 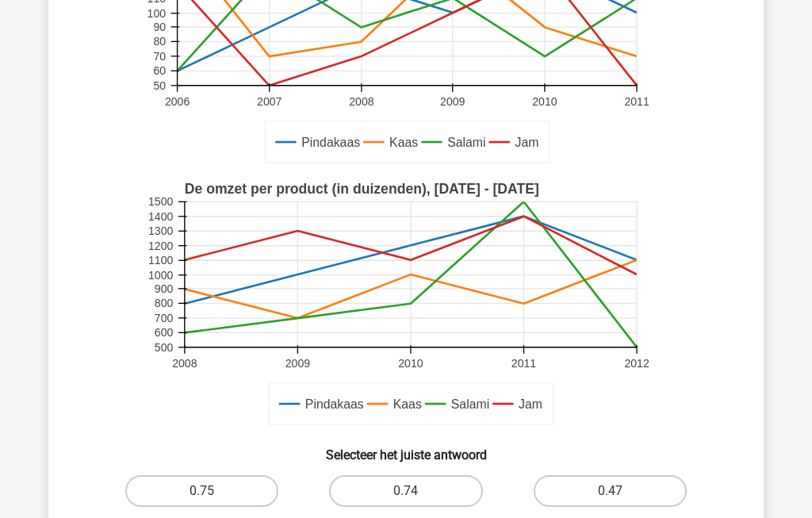 What do you see at coordinates (177, 102) in the screenshot?
I see `text: 2006` at bounding box center [177, 102].